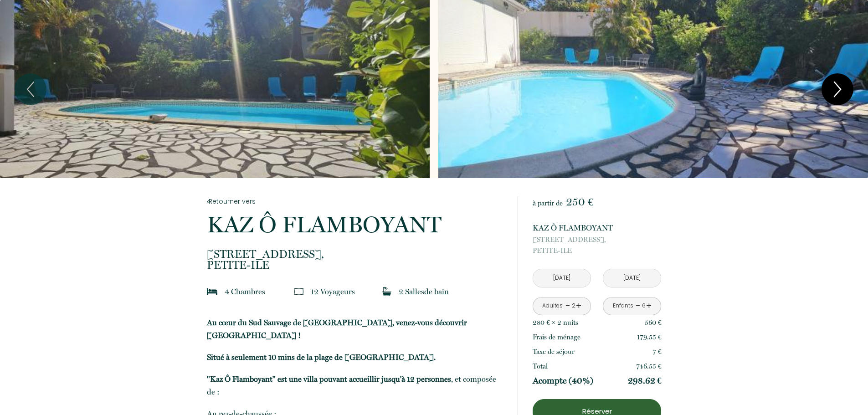 The width and height of the screenshot is (868, 415). I want to click on p: 4 Chambre, so click(244, 292).